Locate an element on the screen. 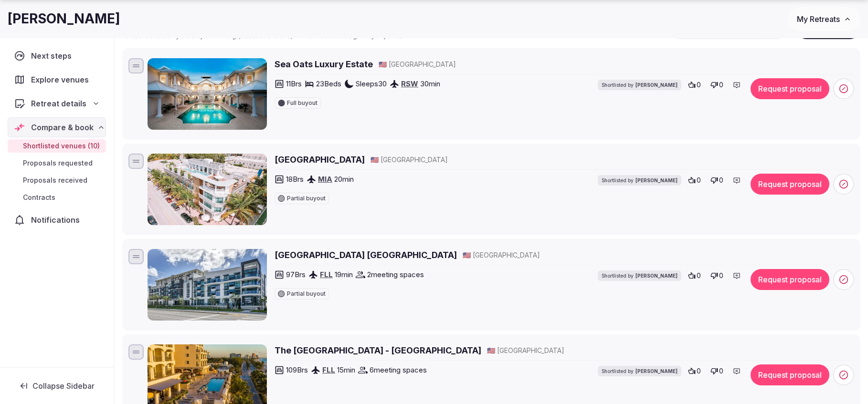  span: 19 min is located at coordinates (344, 274).